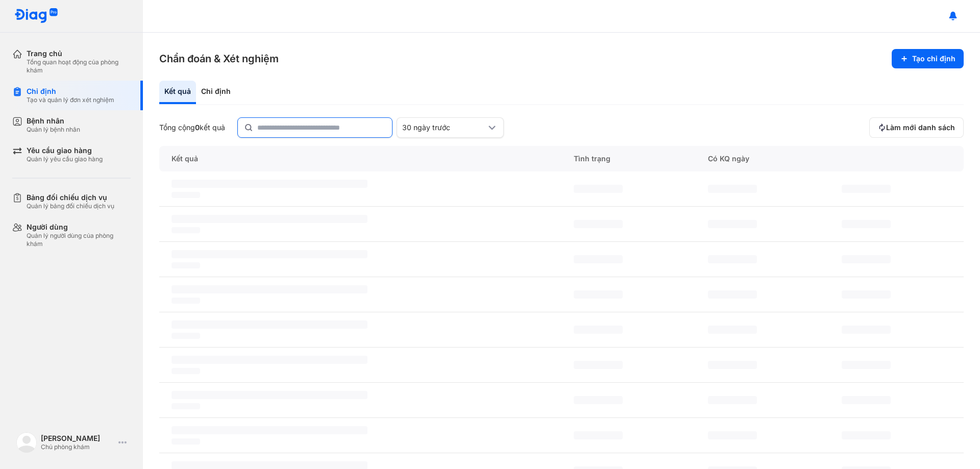 This screenshot has height=469, width=980. Describe the element at coordinates (916, 128) in the screenshot. I see `button: Làm mới danh sách` at that location.